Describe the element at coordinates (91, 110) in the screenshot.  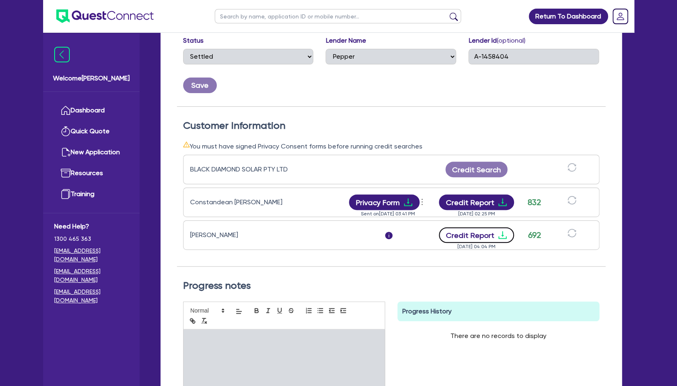
I see `a: Dashboard` at that location.